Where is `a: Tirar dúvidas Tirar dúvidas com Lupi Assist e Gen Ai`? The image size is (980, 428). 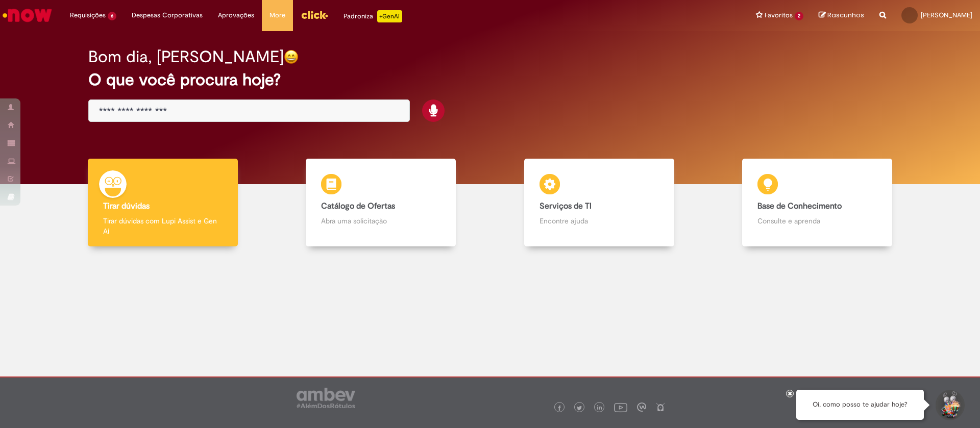 a: Tirar dúvidas Tirar dúvidas com Lupi Assist e Gen Ai is located at coordinates (163, 202).